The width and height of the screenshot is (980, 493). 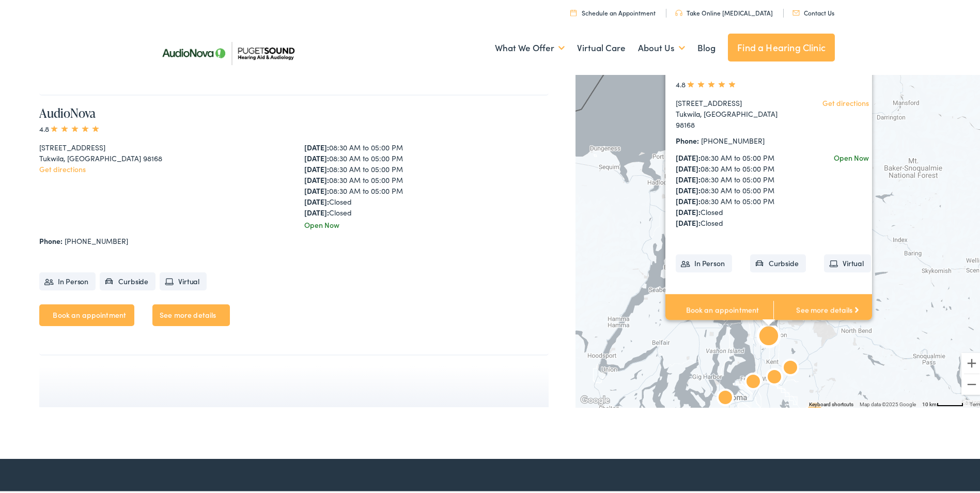 I want to click on a: Find a Hearing Clinic, so click(x=781, y=46).